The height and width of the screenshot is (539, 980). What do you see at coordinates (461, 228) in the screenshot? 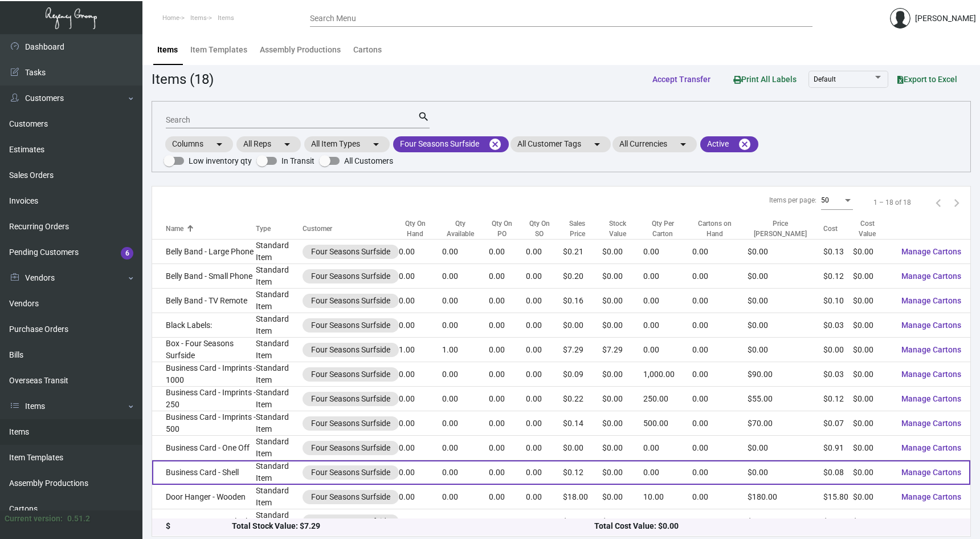
I see `div: Qty Available` at bounding box center [461, 228].